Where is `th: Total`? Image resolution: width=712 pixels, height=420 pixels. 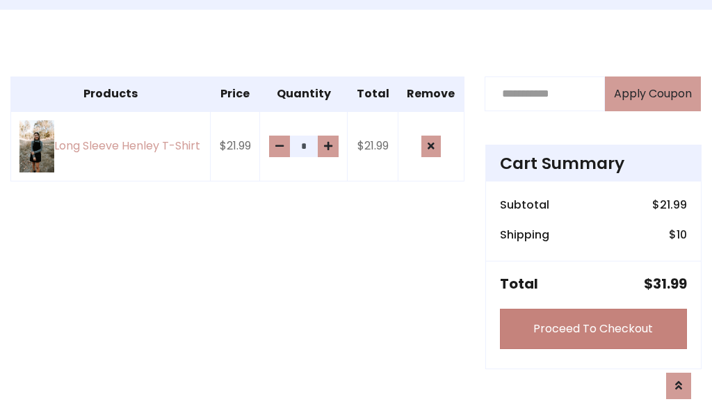
th: Total is located at coordinates (373, 94).